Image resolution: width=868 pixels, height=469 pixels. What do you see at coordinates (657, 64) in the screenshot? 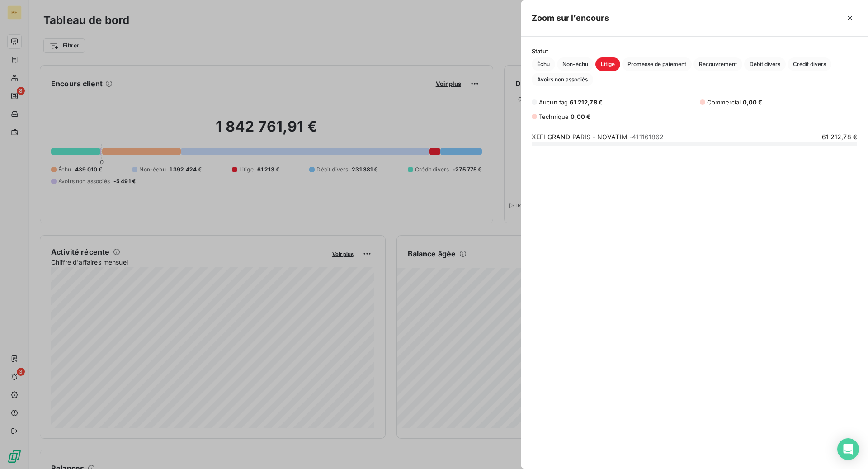
I see `button: Promesse de paiement` at bounding box center [657, 64].